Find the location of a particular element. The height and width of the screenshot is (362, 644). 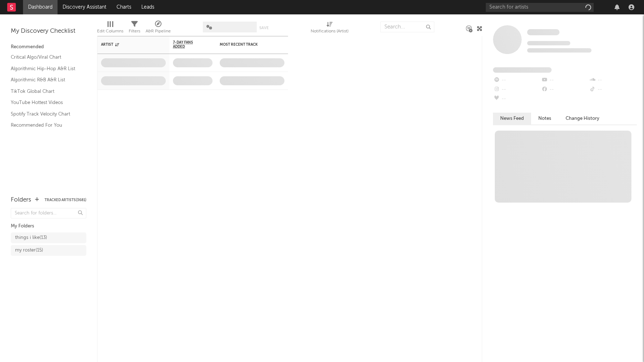

button: Tracked Artists(3681) is located at coordinates (66, 200).